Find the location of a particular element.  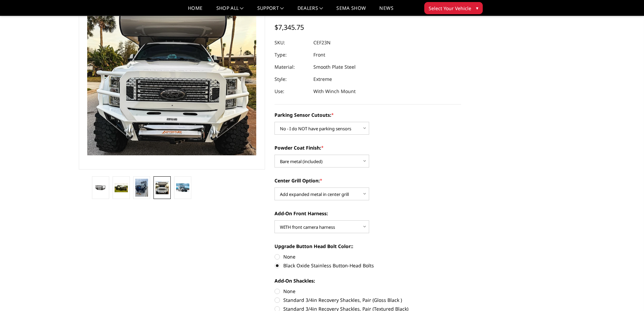

dt: SKU: is located at coordinates (291, 43).